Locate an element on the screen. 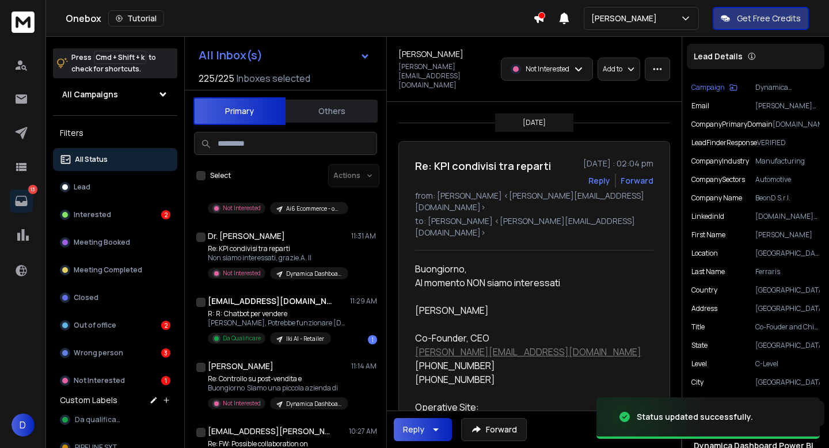 This screenshot has width=829, height=448. p: address is located at coordinates (704, 309).